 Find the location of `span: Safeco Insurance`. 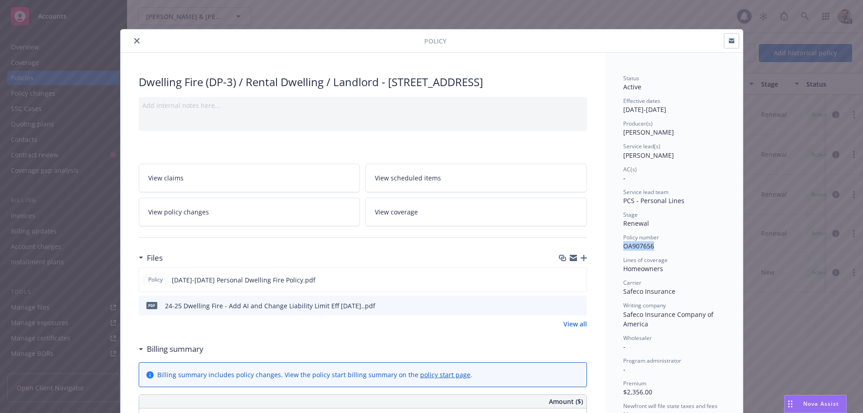

span: Safeco Insurance is located at coordinates (649, 291).